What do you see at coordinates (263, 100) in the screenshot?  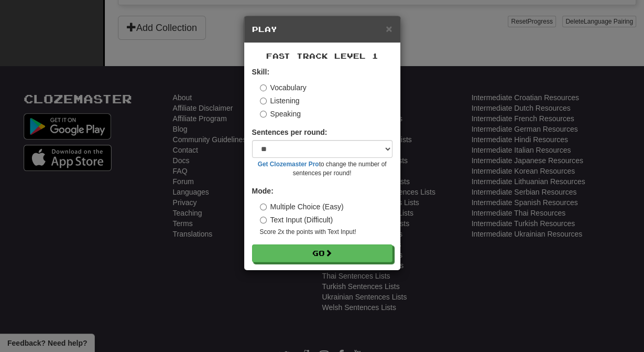 I see `input: Listening` at bounding box center [263, 100].